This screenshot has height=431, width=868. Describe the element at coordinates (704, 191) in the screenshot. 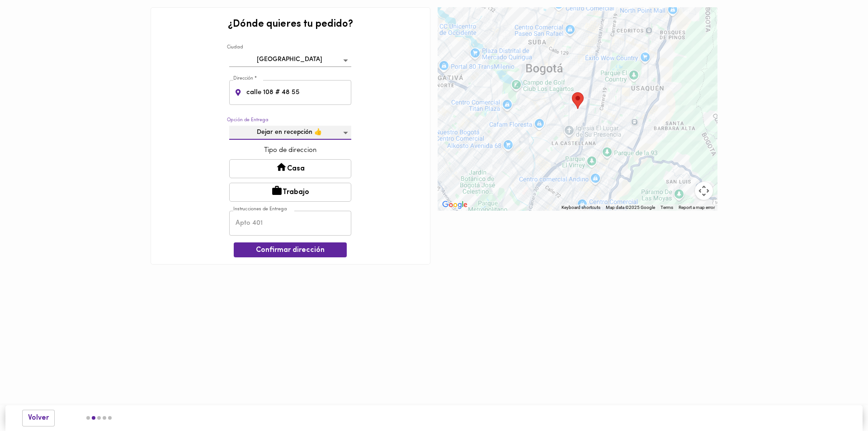

I see `button: Map camera controls` at that location.